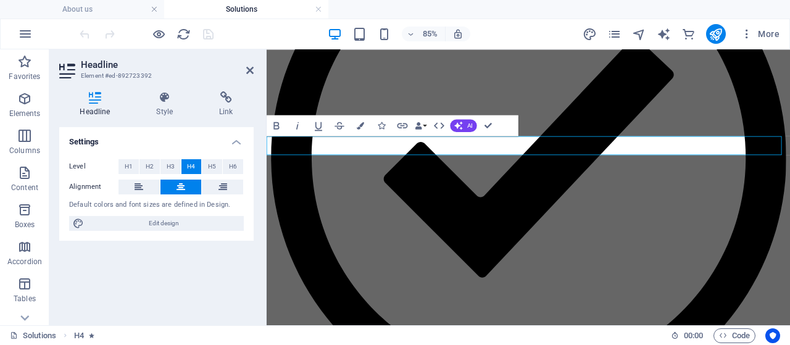  I want to click on h4: Style, so click(167, 104).